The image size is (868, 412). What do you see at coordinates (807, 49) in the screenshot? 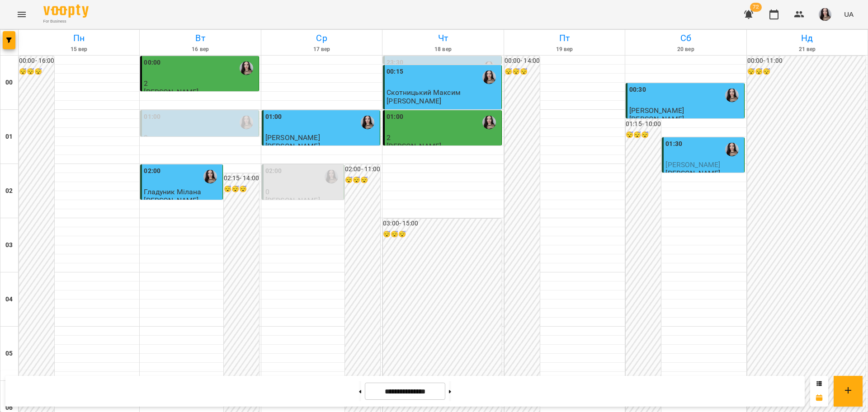
I see `h6: 21 вер` at bounding box center [807, 49].